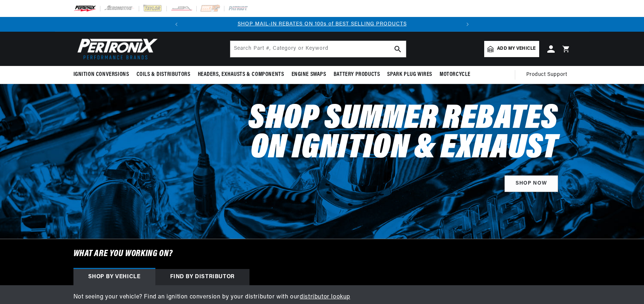 This screenshot has height=304, width=644. Describe the element at coordinates (241, 74) in the screenshot. I see `span: Headers, Exhausts & Components` at that location.